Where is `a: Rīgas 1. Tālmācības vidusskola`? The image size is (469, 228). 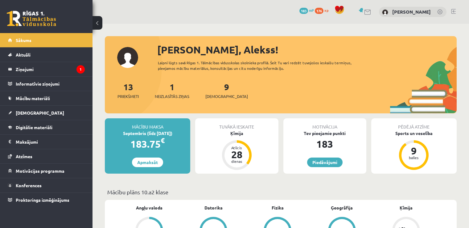 a: Rīgas 1. Tālmācības vidusskola is located at coordinates (31, 19).